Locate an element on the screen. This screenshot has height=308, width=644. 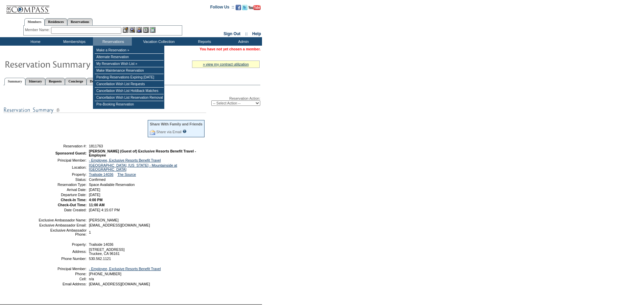
span: Space Available Reservation is located at coordinates (112, 184).